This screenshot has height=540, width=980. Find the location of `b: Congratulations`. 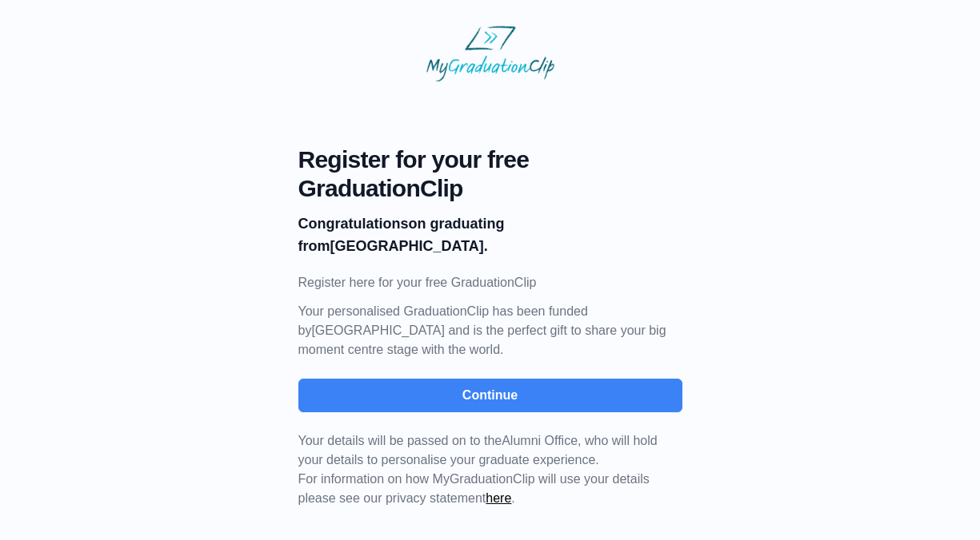

b: Congratulations is located at coordinates (353, 224).